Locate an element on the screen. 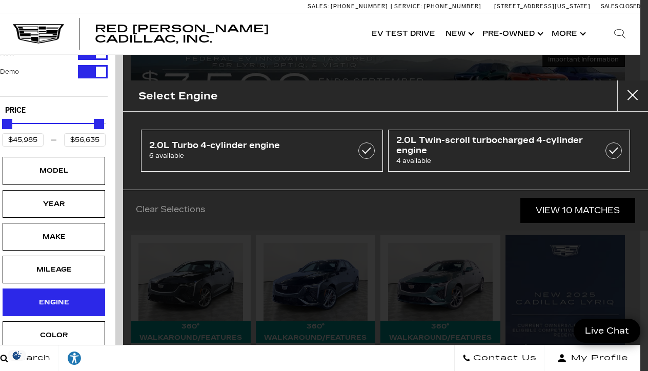  div: Minimum Price is located at coordinates (7, 124).